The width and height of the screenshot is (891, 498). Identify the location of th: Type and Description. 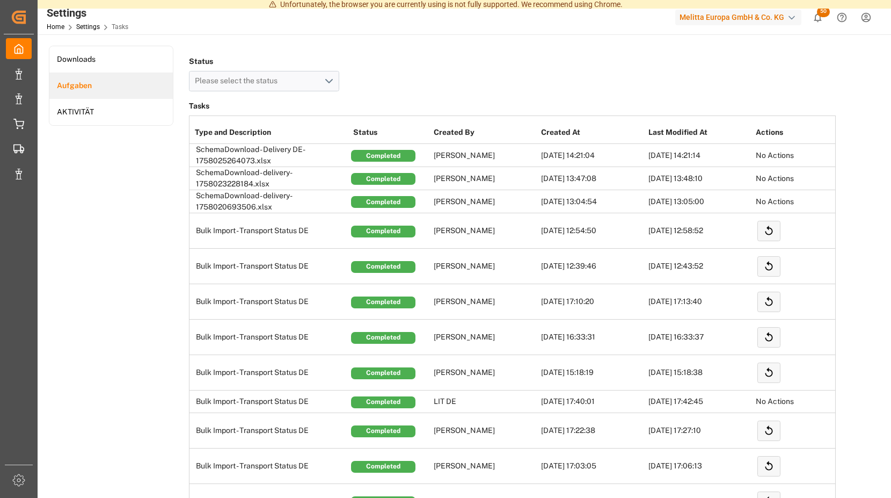
(270, 133).